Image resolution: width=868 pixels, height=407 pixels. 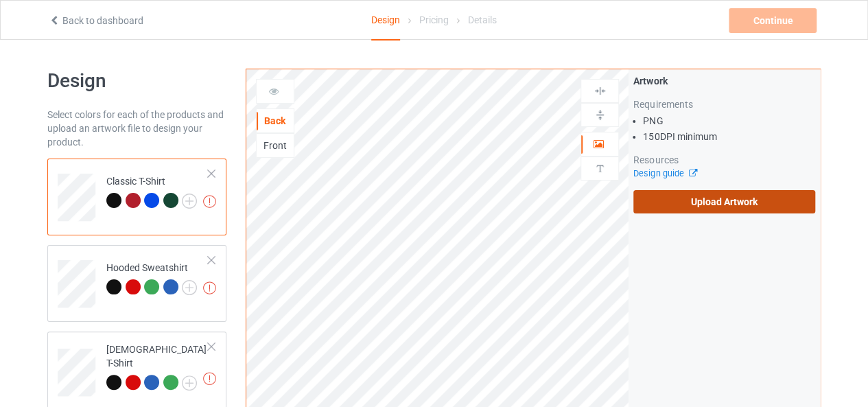 I want to click on div: Back, so click(x=275, y=120).